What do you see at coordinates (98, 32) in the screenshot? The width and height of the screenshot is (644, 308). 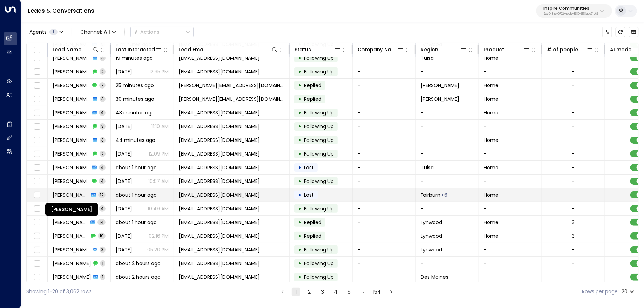 I see `button: Channel:All` at bounding box center [98, 32].